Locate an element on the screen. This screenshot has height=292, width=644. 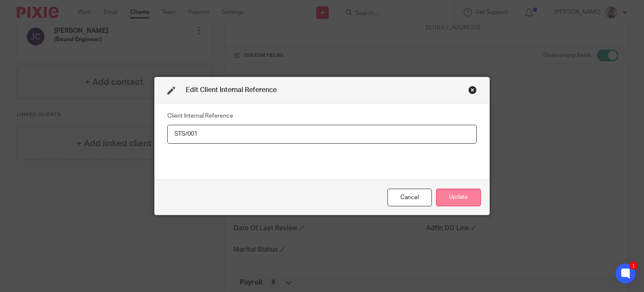
button: Update is located at coordinates (458, 197).